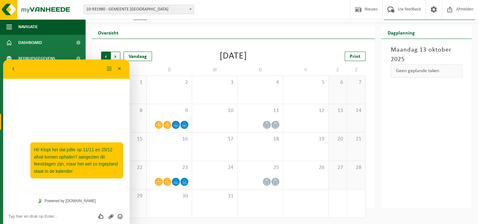  What do you see at coordinates (355, 56) in the screenshot?
I see `a: Print` at bounding box center [355, 56].